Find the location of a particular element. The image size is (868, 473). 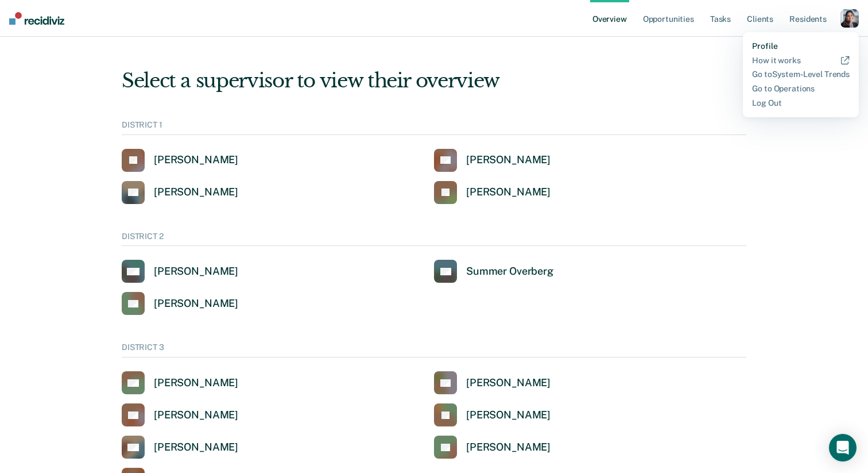

div: Open Intercom Messenger is located at coordinates (843, 448).